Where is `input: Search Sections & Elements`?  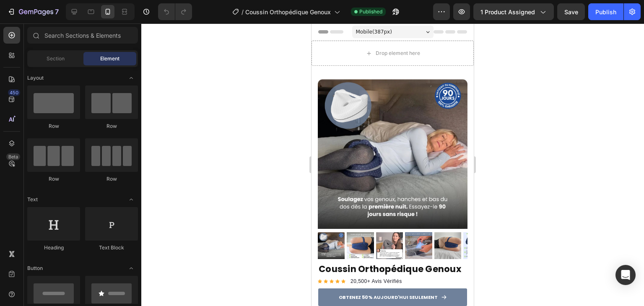 input: Search Sections & Elements is located at coordinates (82, 35).